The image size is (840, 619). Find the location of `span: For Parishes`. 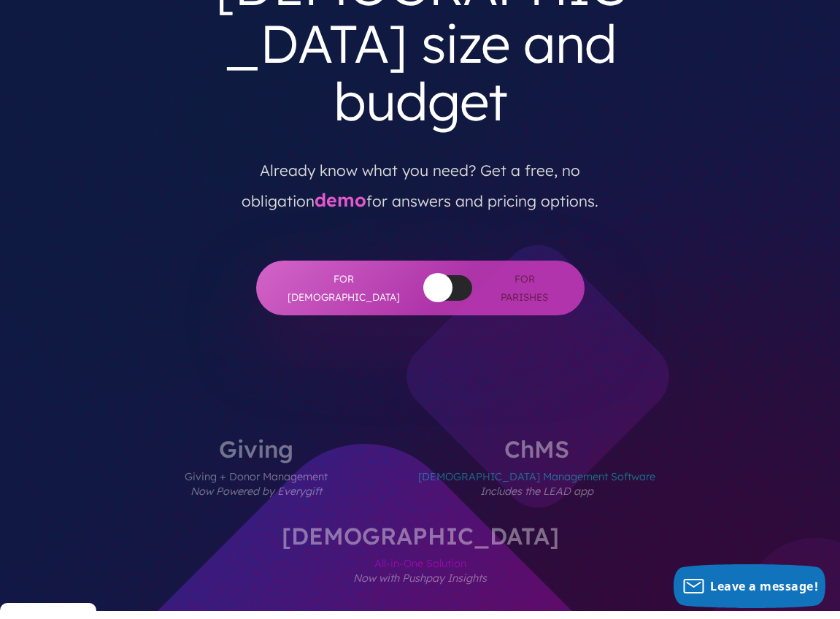

span: For Parishes is located at coordinates (524, 287).